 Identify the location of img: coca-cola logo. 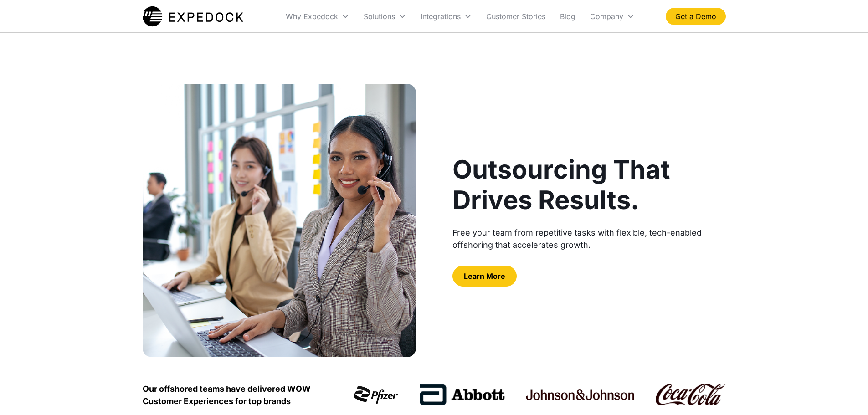
(691, 395).